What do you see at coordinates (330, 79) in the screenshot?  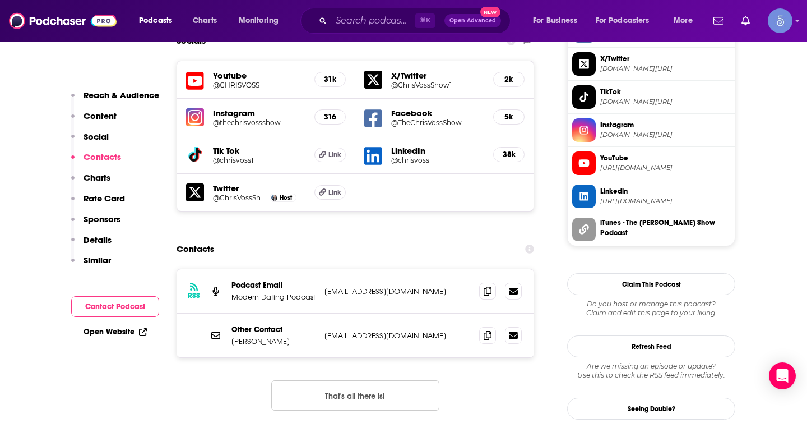 I see `h5: 31k` at bounding box center [330, 79].